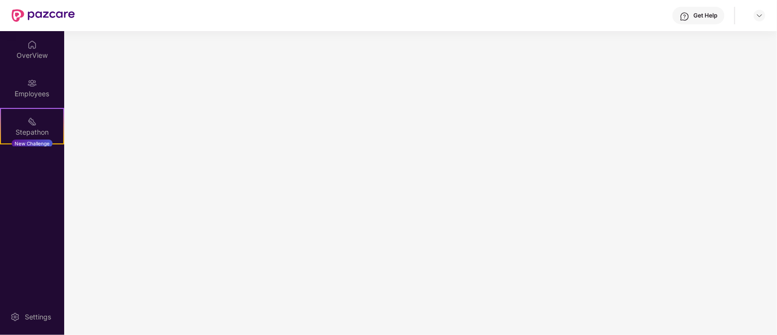 The height and width of the screenshot is (335, 777). I want to click on img: svg+xml;base64,PHN2ZyBpZD0iRW1wbG95ZWVzIiB4bWxucz0iaHR0cDovL3d3dy53My5vcmcvMjAwMC9zdmciIHdpZHRoPS..., so click(32, 83).